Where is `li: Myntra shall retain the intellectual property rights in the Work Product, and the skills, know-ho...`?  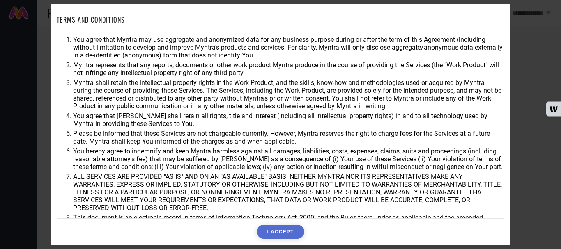 li: Myntra shall retain the intellectual property rights in the Work Product, and the skills, know-ho... is located at coordinates (289, 94).